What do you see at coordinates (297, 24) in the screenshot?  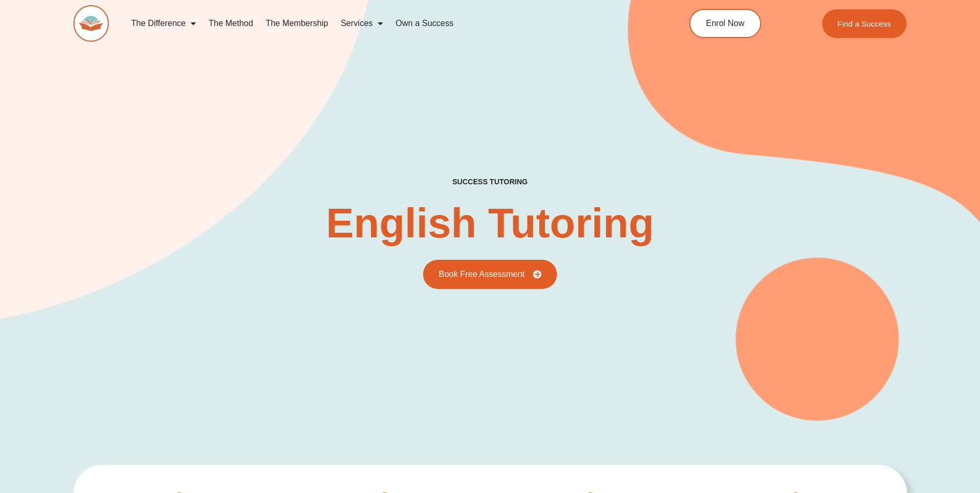 I see `a: The Membership` at bounding box center [297, 24].